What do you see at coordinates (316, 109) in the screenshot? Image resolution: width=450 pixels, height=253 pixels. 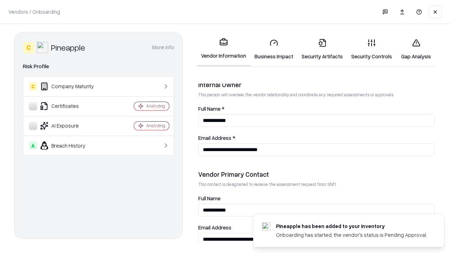 I see `label: Full Name *` at bounding box center [316, 109].